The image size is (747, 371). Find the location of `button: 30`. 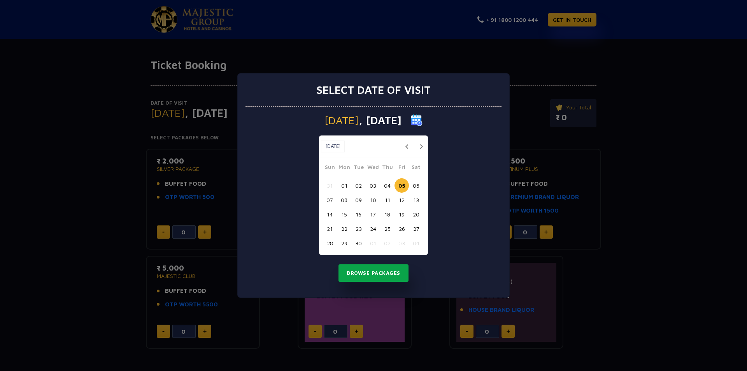

button: 30 is located at coordinates (358, 243).